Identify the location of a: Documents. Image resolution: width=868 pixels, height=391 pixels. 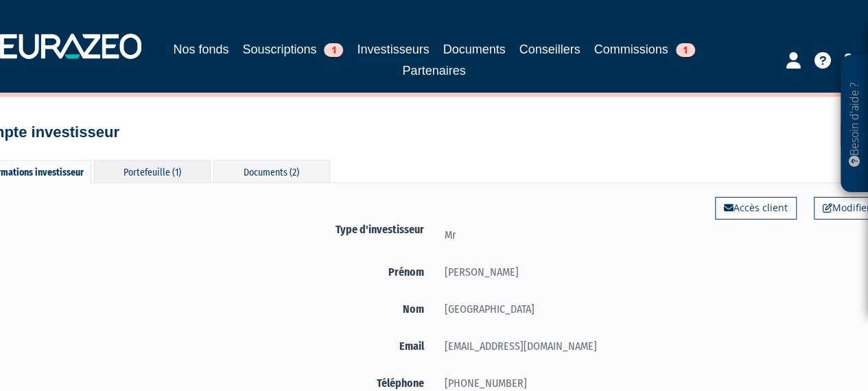
(474, 49).